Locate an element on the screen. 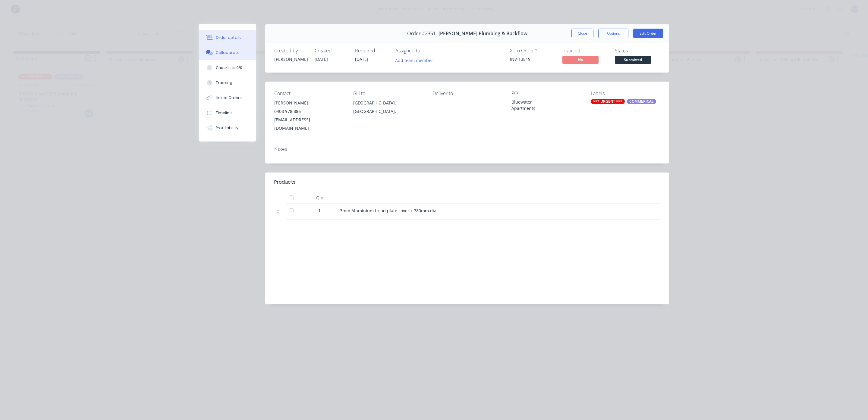 This screenshot has height=420, width=868. span: No is located at coordinates (581, 59).